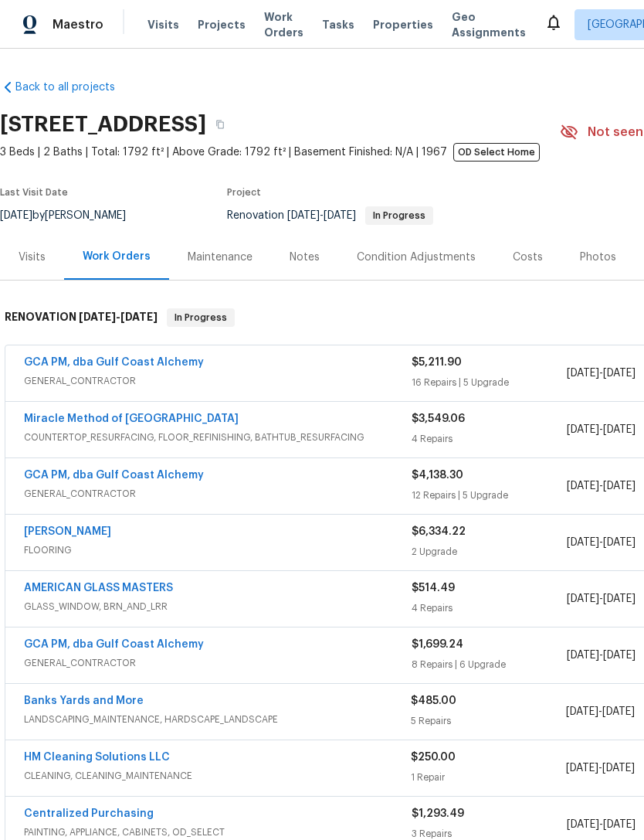  Describe the element at coordinates (220, 125) in the screenshot. I see `button: Copy Address` at that location.